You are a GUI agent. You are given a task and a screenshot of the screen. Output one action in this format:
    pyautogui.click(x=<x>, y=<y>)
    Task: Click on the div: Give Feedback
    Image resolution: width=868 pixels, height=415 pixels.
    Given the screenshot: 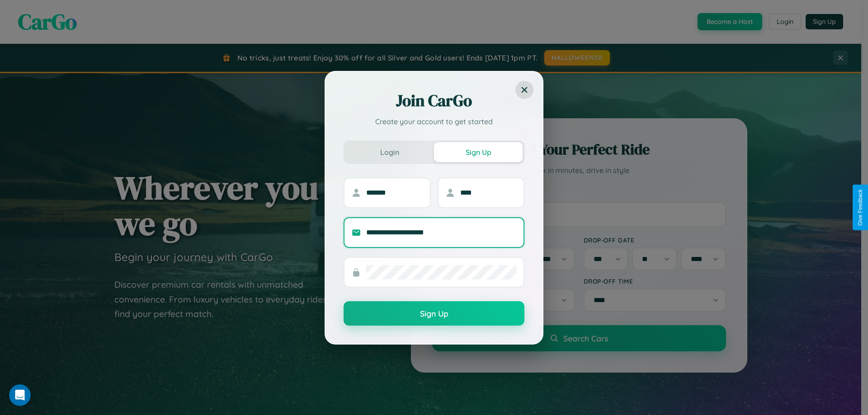 What is the action you would take?
    pyautogui.click(x=861, y=208)
    